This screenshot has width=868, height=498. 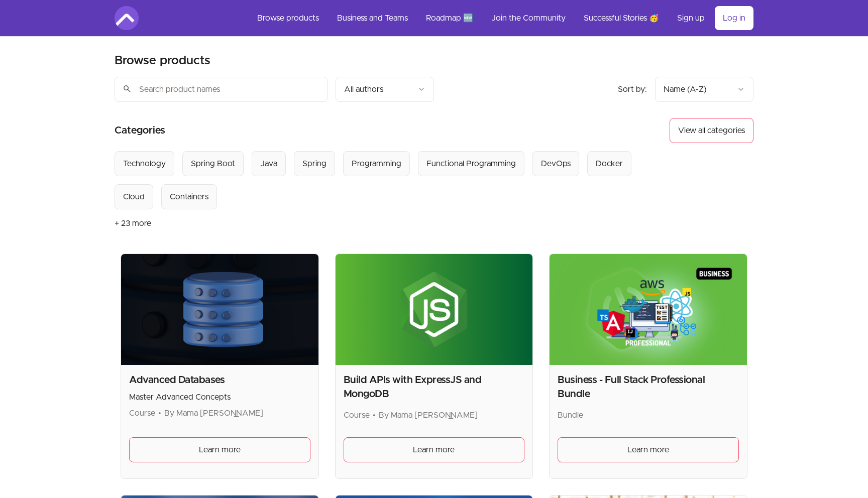 What do you see at coordinates (219, 310) in the screenshot?
I see `img: Product image for Advanced Databases` at bounding box center [219, 310].